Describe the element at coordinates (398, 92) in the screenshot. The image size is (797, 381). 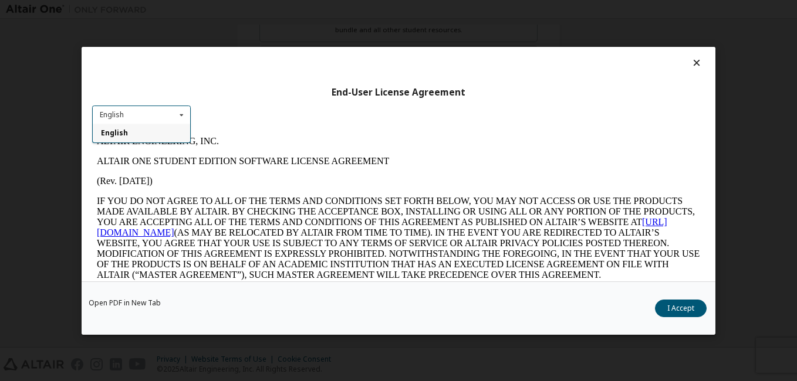
I see `div: End-User License Agreement` at that location.